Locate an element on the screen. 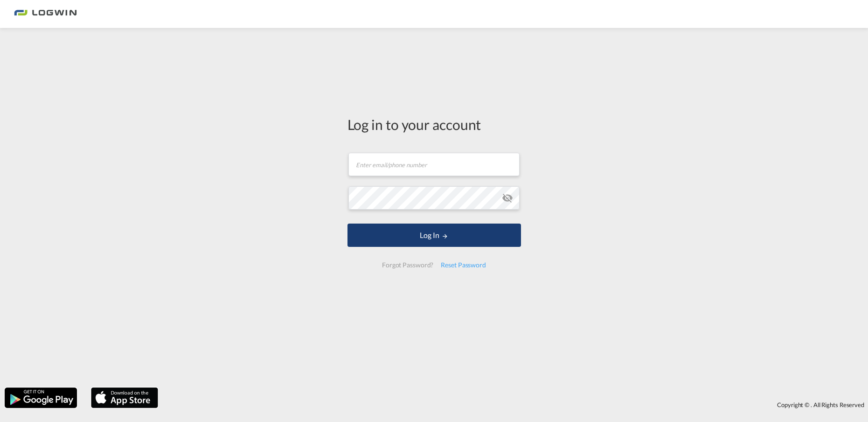 The height and width of the screenshot is (422, 868). img: apple.png is located at coordinates (124, 398).